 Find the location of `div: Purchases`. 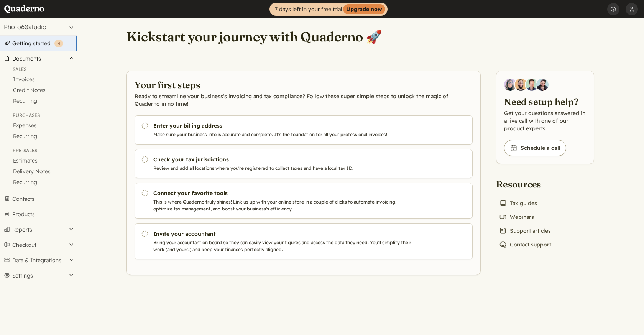

div: Purchases is located at coordinates (38, 116).